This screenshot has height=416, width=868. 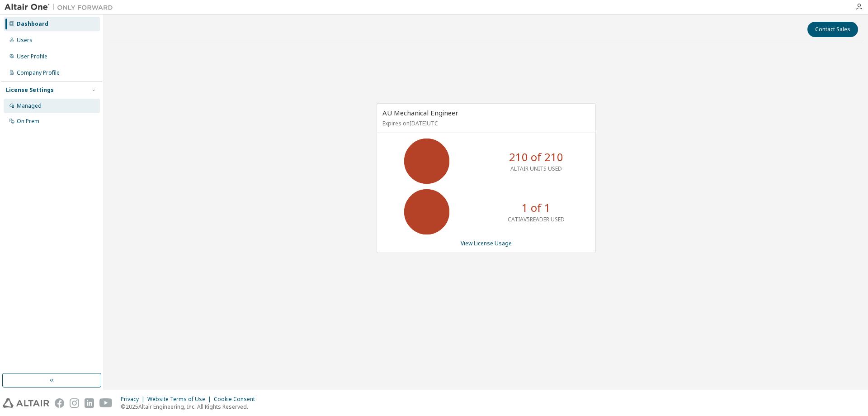 What do you see at coordinates (29, 106) in the screenshot?
I see `div: Managed` at bounding box center [29, 106].